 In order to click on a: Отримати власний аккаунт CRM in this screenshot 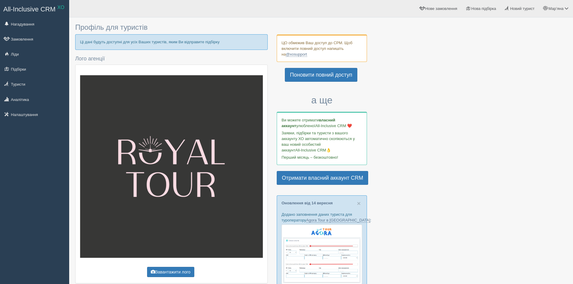, I will do `click(323, 178)`.